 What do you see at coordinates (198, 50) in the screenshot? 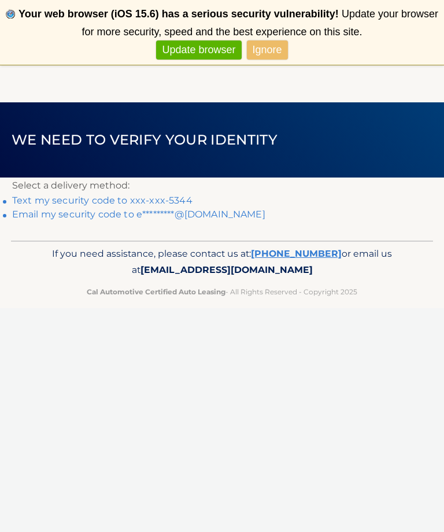
I see `a: Update browser` at bounding box center [198, 50].